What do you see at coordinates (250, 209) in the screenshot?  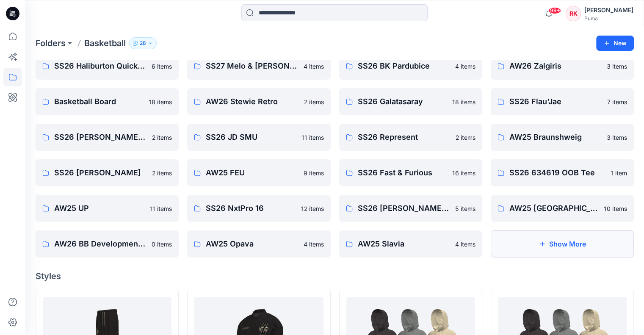 I see `p: SS26 NxtPro 16` at bounding box center [250, 209].